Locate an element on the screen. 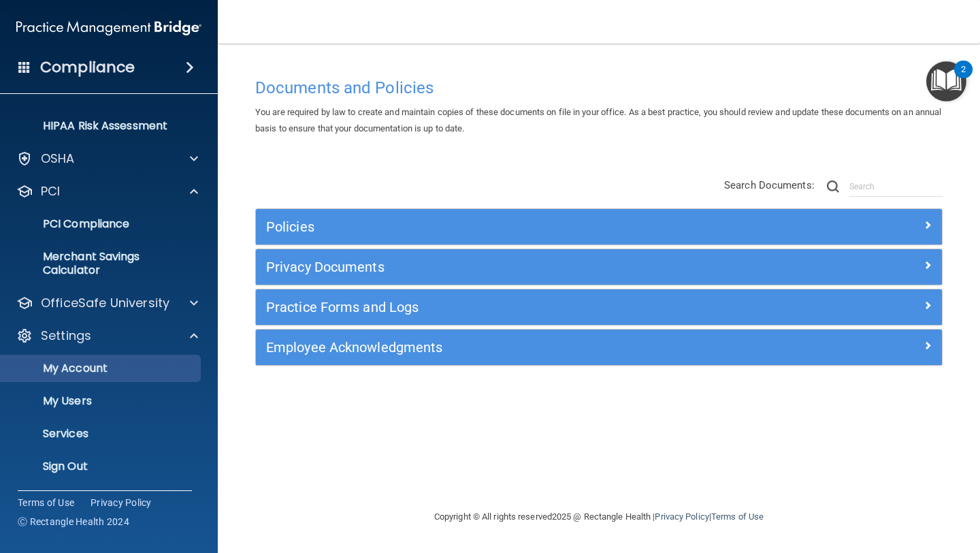  p: PCI is located at coordinates (51, 191).